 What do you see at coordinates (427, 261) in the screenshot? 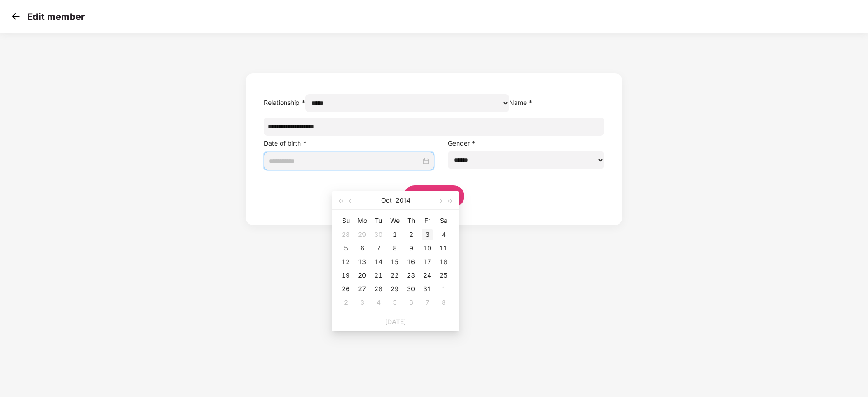
I see `div: 17` at bounding box center [427, 261].